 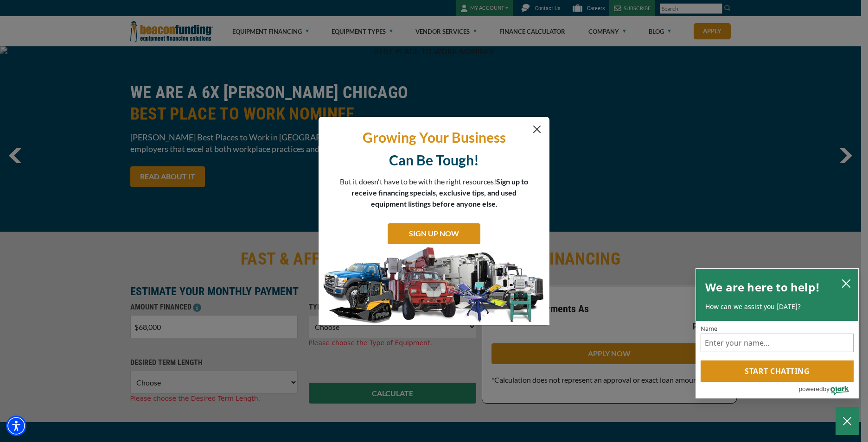 I want to click on p: But it doesn't have to be with the right resources!, so click(x=434, y=193).